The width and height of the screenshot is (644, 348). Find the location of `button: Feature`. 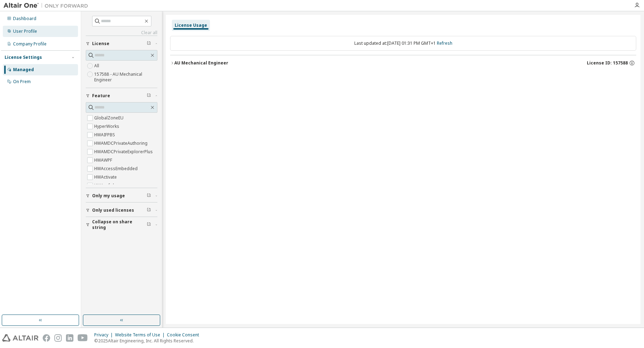

button: Feature is located at coordinates (121, 96).